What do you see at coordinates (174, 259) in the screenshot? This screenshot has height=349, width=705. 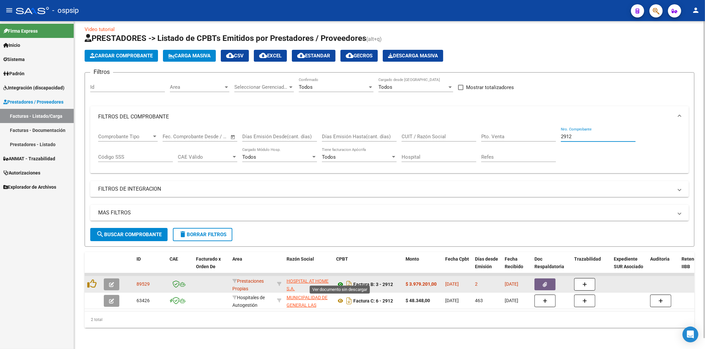 I see `span: CAE` at bounding box center [174, 259].